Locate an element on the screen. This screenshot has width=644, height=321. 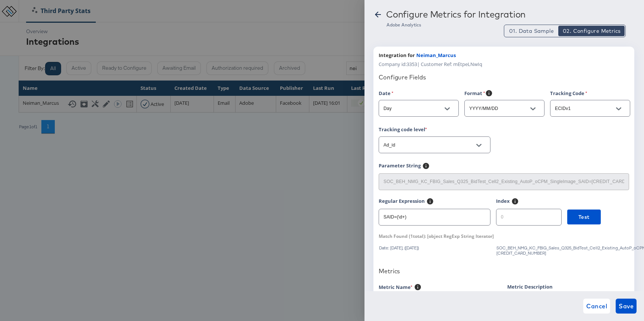
span: Company id: 3353 | Customer Ref: mEtpeLNwIq is located at coordinates (430, 64).